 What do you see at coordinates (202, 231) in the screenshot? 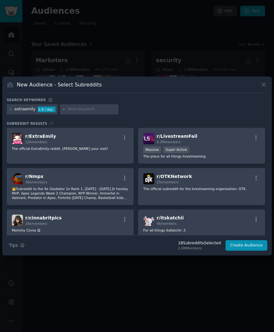
I see `p: For all things itsKatchii :3` at bounding box center [202, 231].